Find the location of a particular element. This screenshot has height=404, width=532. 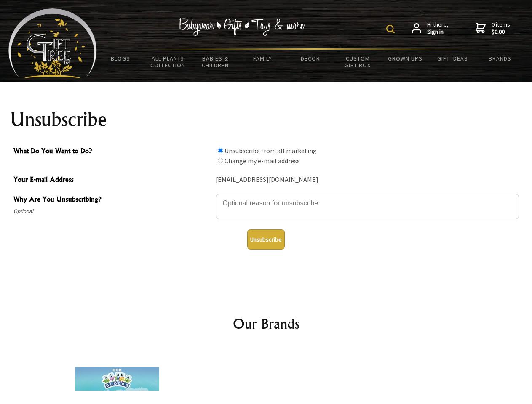

a: Custom Gift Box is located at coordinates (358, 62).